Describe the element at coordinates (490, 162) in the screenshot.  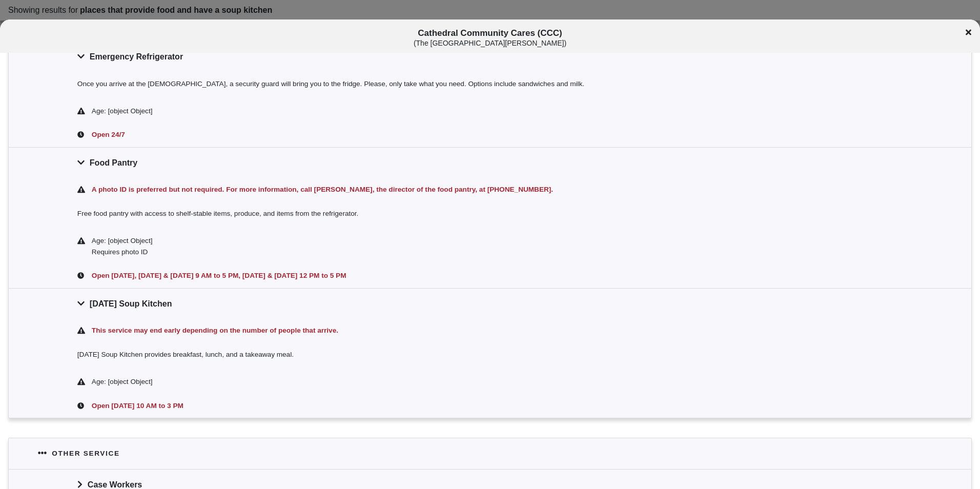
I see `div: Food Pantry` at that location.